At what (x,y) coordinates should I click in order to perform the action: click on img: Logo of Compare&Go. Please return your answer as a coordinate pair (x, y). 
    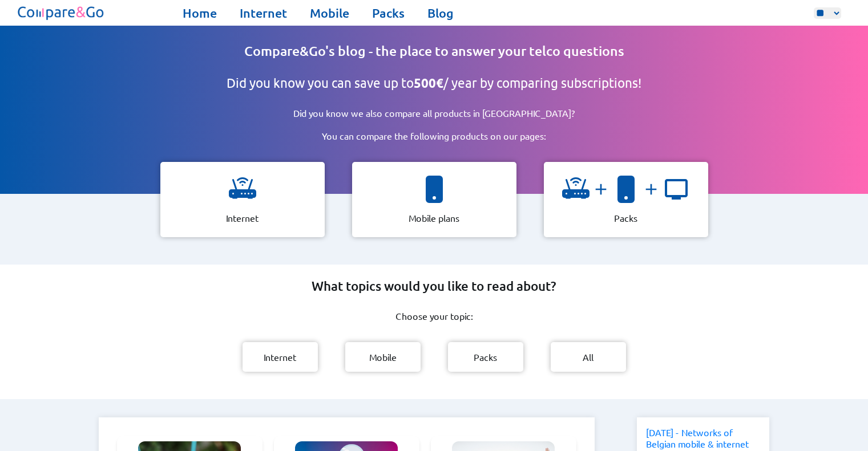
    Looking at the image, I should click on (61, 13).